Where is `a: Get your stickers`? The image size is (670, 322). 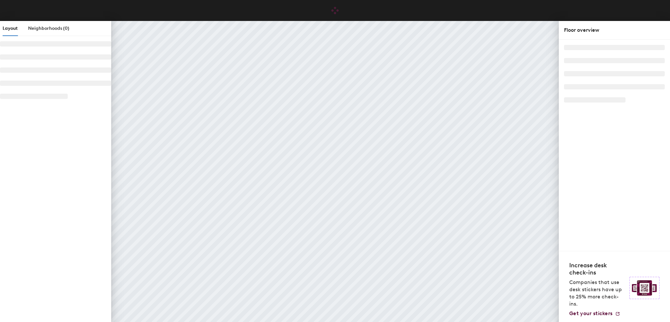
a: Get your stickers is located at coordinates (595, 313).